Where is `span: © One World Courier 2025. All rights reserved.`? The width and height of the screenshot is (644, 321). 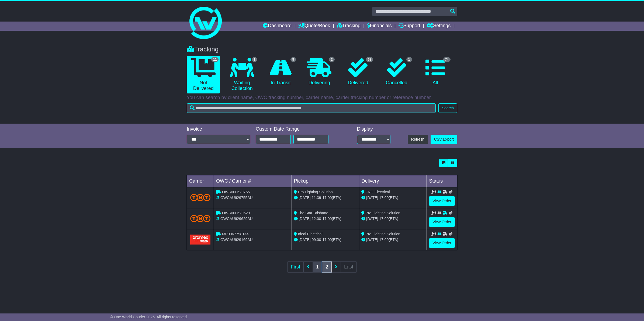
span: © One World Courier 2025. All rights reserved. is located at coordinates (149, 317).